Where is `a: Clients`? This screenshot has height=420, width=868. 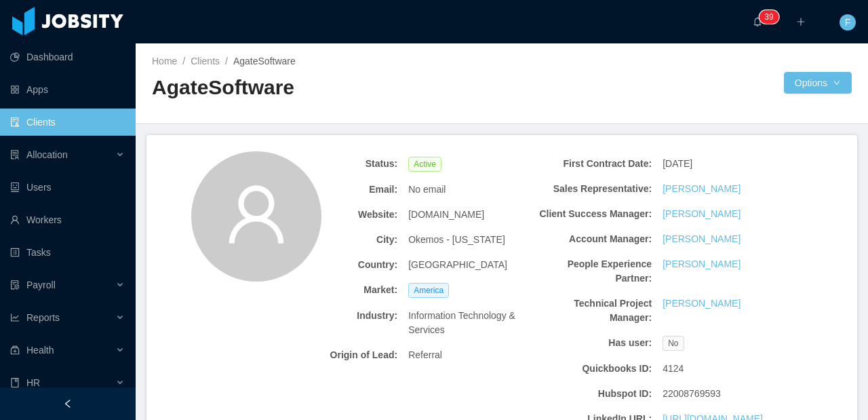 a: Clients is located at coordinates (205, 61).